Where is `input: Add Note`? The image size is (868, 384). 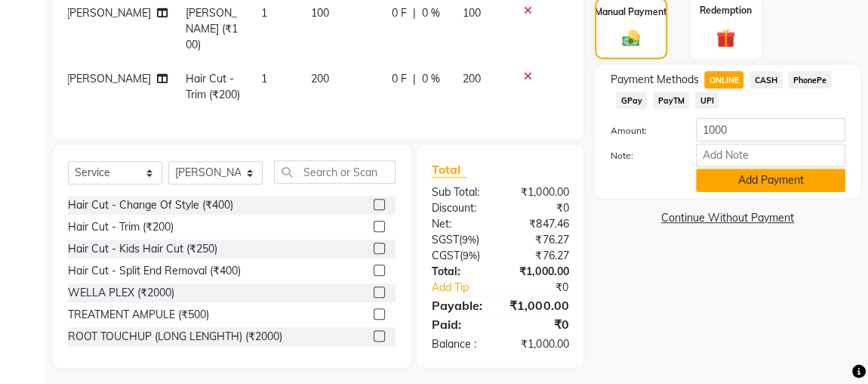
input: Add Note is located at coordinates (770, 155).